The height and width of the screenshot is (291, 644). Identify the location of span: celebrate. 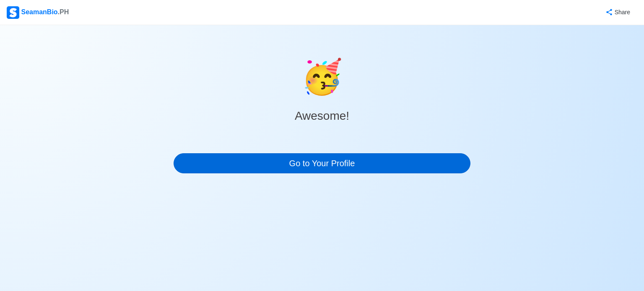
(322, 77).